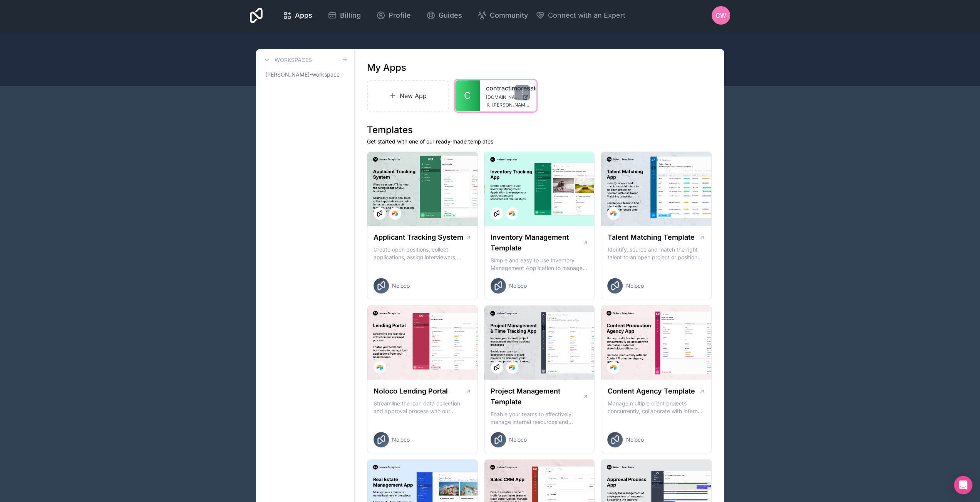 Image resolution: width=980 pixels, height=502 pixels. I want to click on h1: Inventory Management Template, so click(537, 242).